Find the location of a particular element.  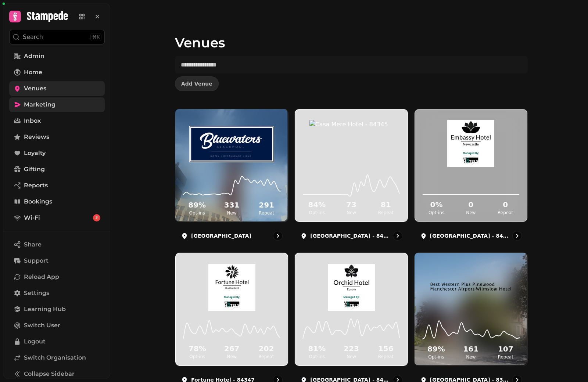

a: Venues is located at coordinates (57, 89).